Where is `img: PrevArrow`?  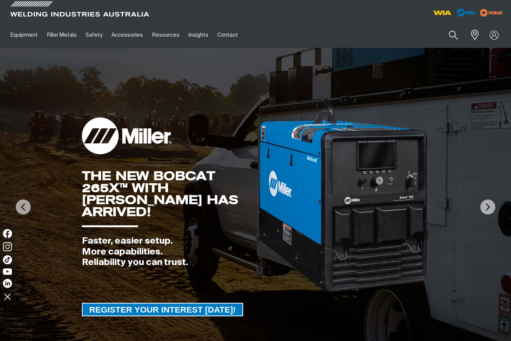 img: PrevArrow is located at coordinates (23, 207).